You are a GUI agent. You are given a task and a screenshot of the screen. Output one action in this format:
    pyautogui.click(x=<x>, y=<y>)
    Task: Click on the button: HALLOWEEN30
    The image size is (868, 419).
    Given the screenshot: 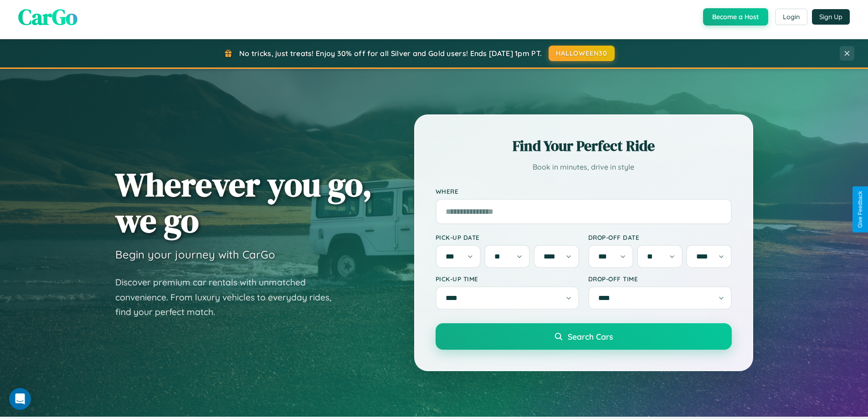 What is the action you would take?
    pyautogui.click(x=582, y=54)
    